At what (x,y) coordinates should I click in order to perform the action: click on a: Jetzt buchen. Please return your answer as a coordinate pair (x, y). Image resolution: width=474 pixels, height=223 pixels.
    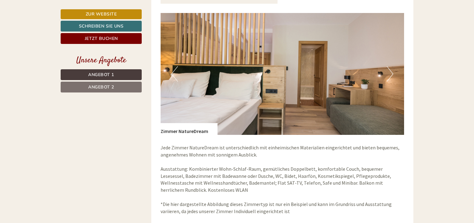
    Looking at the image, I should click on (101, 38).